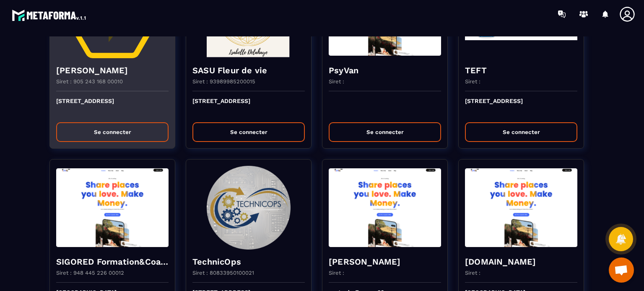 This screenshot has width=644, height=291. Describe the element at coordinates (50, 15) in the screenshot. I see `img: logo` at that location.